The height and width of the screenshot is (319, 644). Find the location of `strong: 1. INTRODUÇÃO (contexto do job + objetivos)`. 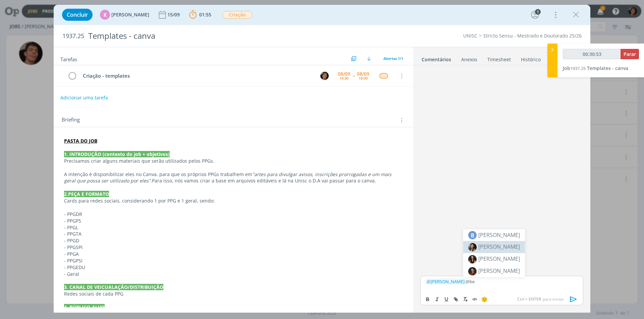

strong: 1. INTRODUÇÃO (contexto do job + objetivos) is located at coordinates (117, 154).